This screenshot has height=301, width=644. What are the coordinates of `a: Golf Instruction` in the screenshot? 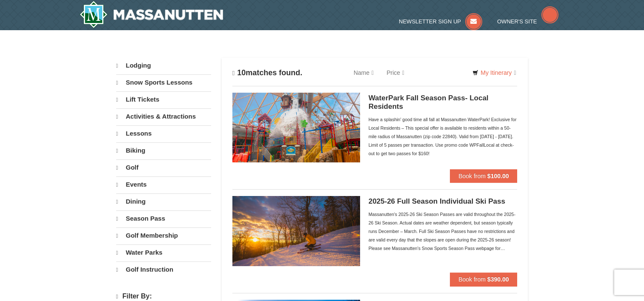 It's located at (163, 270).